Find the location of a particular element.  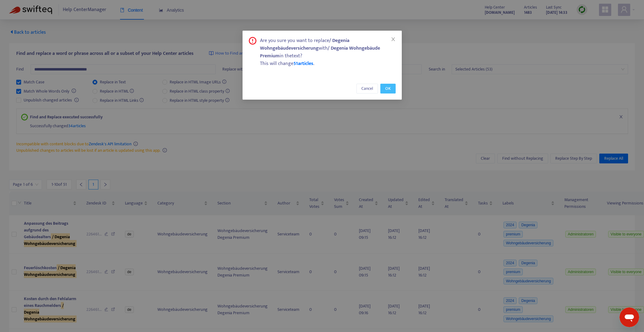

button: OK is located at coordinates (388, 89).